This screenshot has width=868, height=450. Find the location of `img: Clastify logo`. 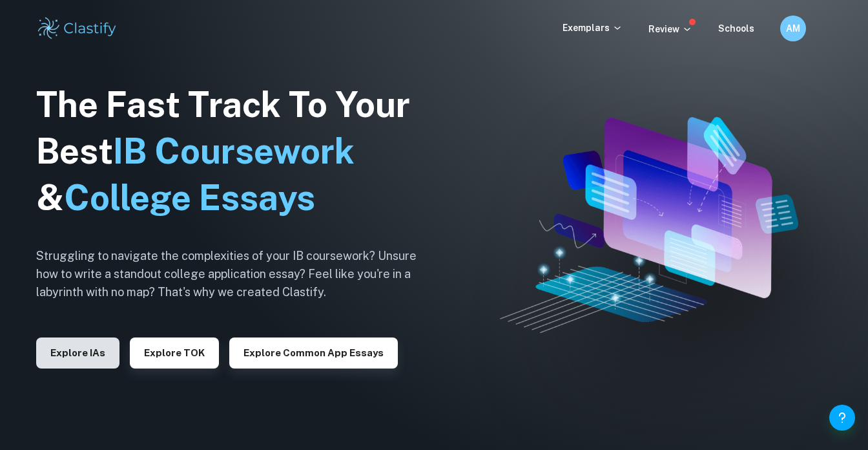

img: Clastify logo is located at coordinates (77, 28).